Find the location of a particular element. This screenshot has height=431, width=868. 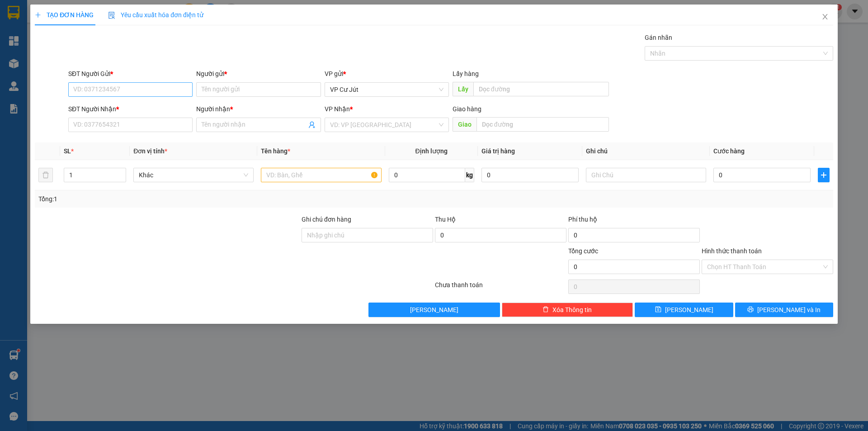

span: Lấy hàng is located at coordinates (465, 74).